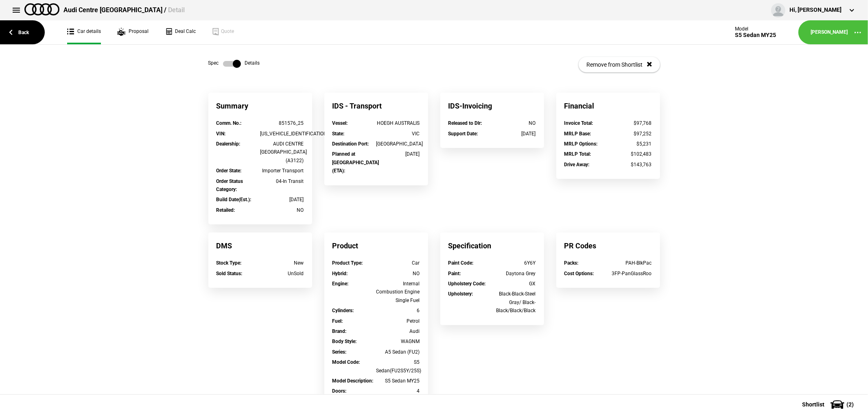 The image size is (868, 415). What do you see at coordinates (492, 245) in the screenshot?
I see `div: Specification` at bounding box center [492, 245].